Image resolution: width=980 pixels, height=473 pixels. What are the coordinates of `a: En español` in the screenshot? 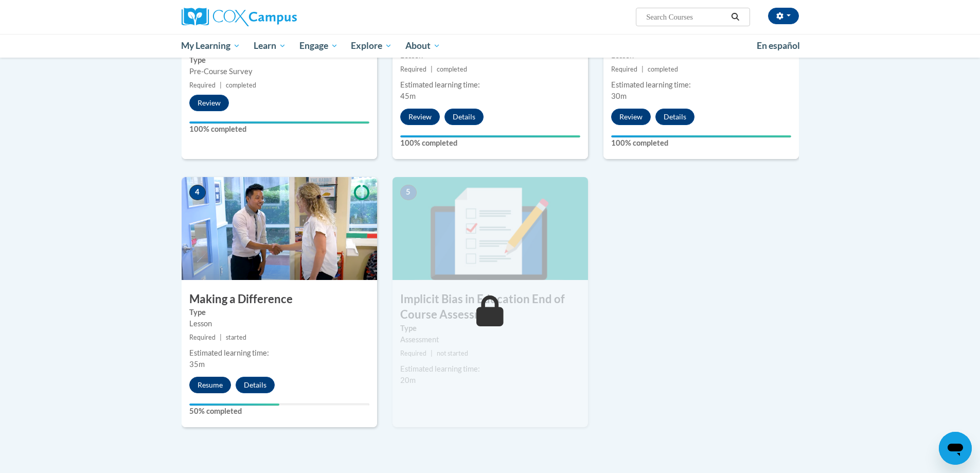 It's located at (778, 46).